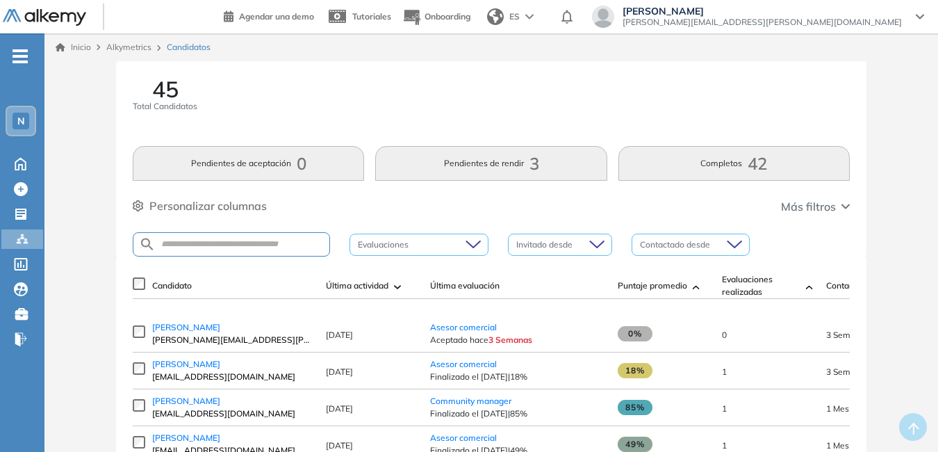 The width and height of the screenshot is (938, 452). Describe the element at coordinates (129, 47) in the screenshot. I see `span: Alkymetrics` at that location.